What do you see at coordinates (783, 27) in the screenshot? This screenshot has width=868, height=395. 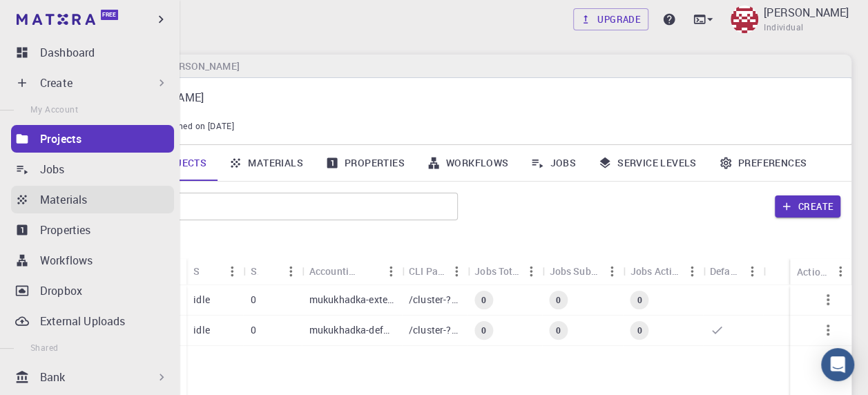 I see `span: Individual` at bounding box center [783, 27].